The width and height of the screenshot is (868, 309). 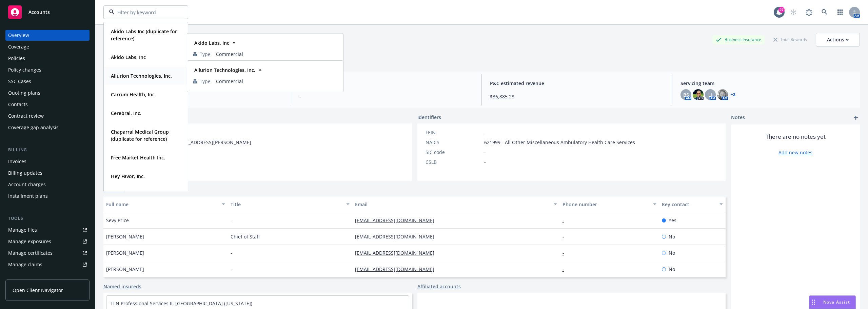 What do you see at coordinates (453, 162) in the screenshot?
I see `div: CSLB` at bounding box center [453, 162].